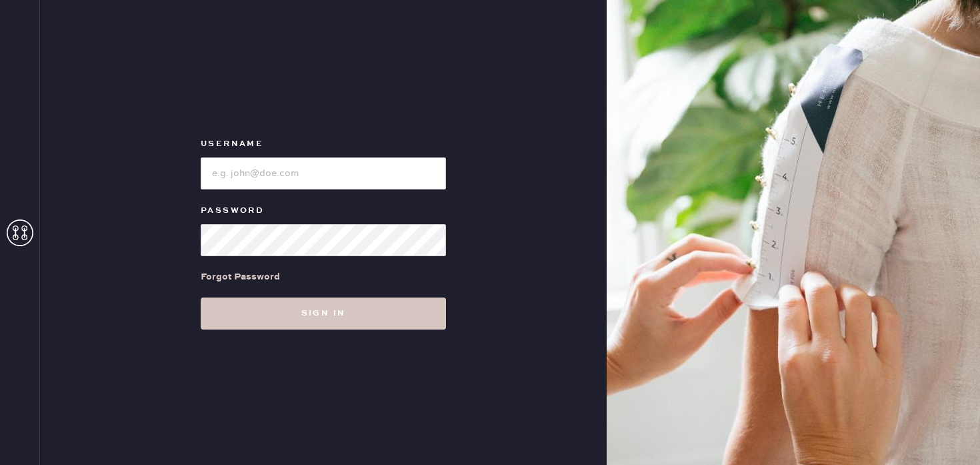  What do you see at coordinates (323, 211) in the screenshot?
I see `label: Password` at bounding box center [323, 211].